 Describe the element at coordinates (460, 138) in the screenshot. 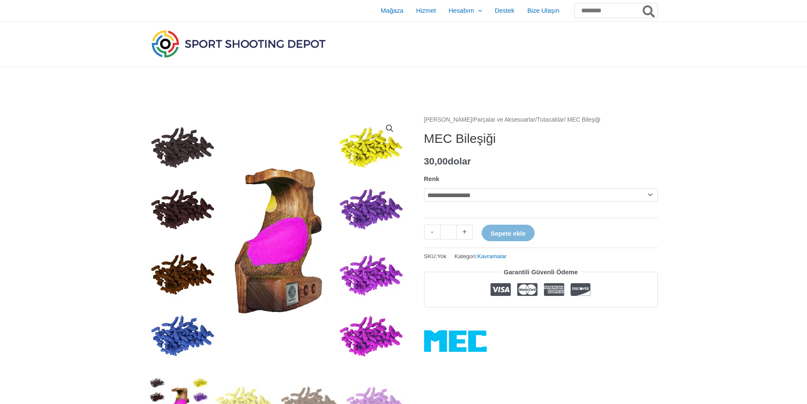

I see `font: MEC Bileşiği` at that location.